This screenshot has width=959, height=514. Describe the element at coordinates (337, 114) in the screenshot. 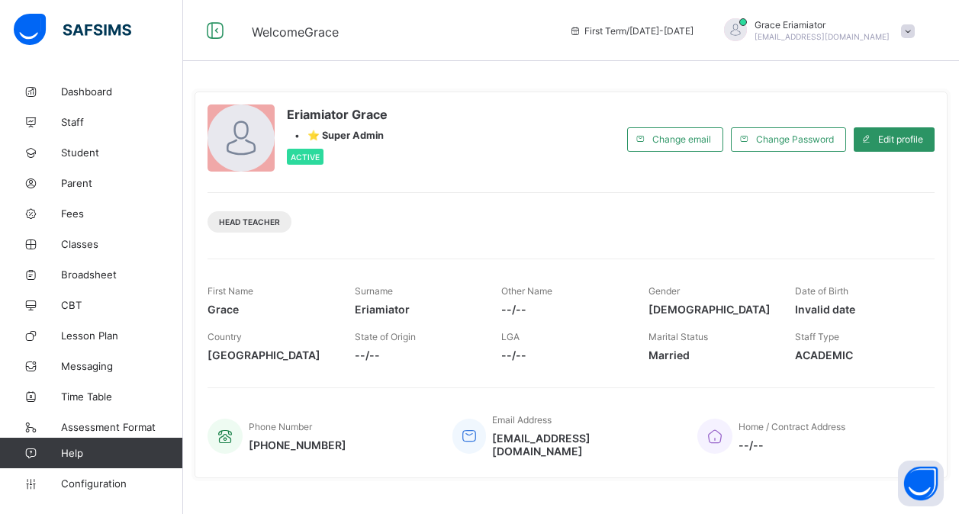

I see `span: Eriamiator Grace` at that location.